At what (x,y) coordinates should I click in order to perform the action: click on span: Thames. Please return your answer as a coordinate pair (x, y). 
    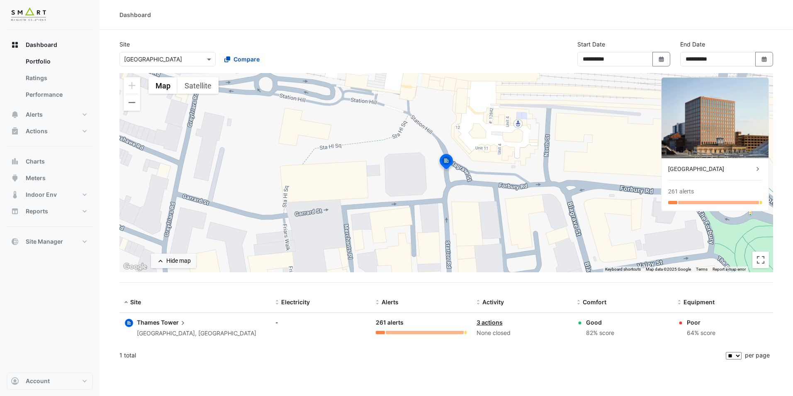
    Looking at the image, I should click on (148, 322).